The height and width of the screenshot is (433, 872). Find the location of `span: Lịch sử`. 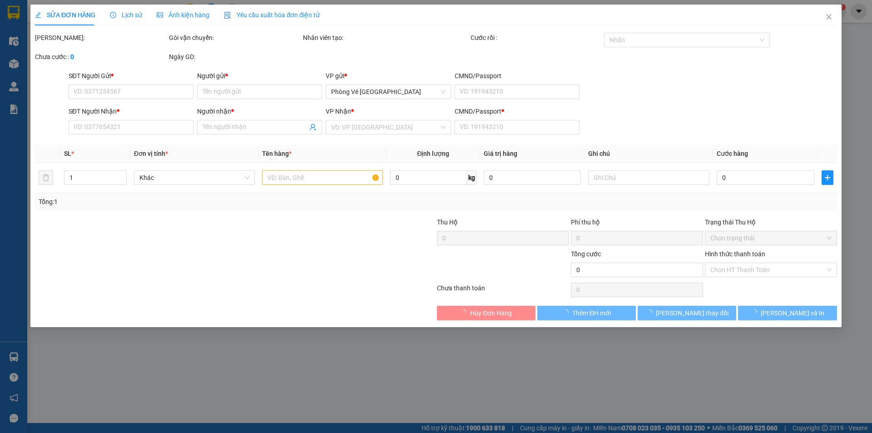

span: Lịch sử is located at coordinates (126, 15).